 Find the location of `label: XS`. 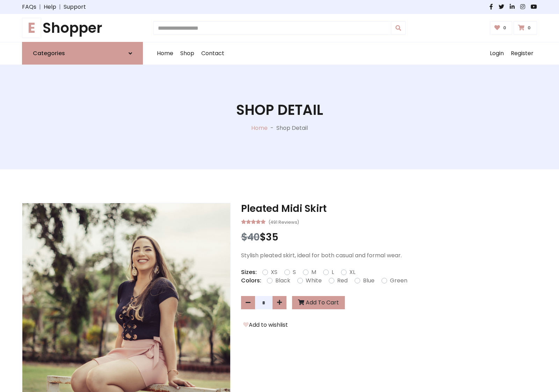

label: XS is located at coordinates (274, 272).